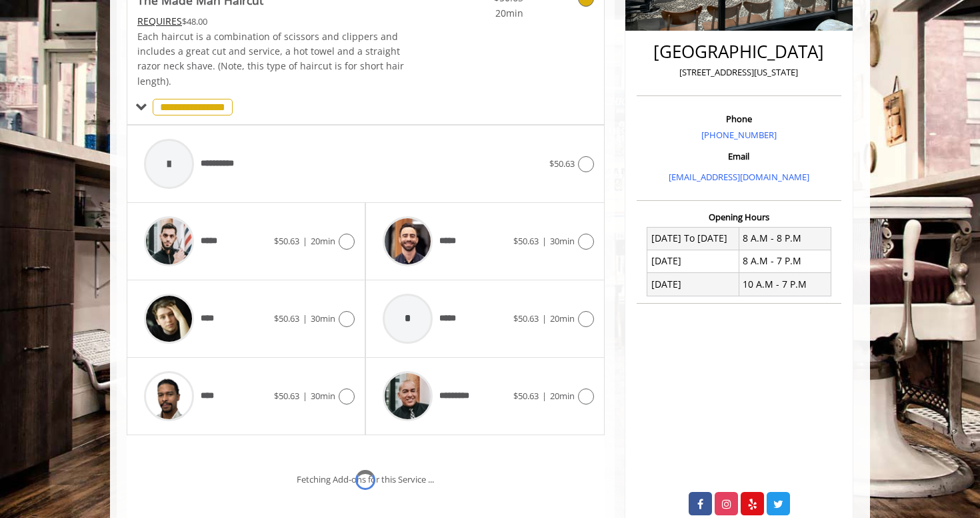 Image resolution: width=980 pixels, height=518 pixels. What do you see at coordinates (272, 21) in the screenshot?
I see `div: $48.00` at bounding box center [272, 21].